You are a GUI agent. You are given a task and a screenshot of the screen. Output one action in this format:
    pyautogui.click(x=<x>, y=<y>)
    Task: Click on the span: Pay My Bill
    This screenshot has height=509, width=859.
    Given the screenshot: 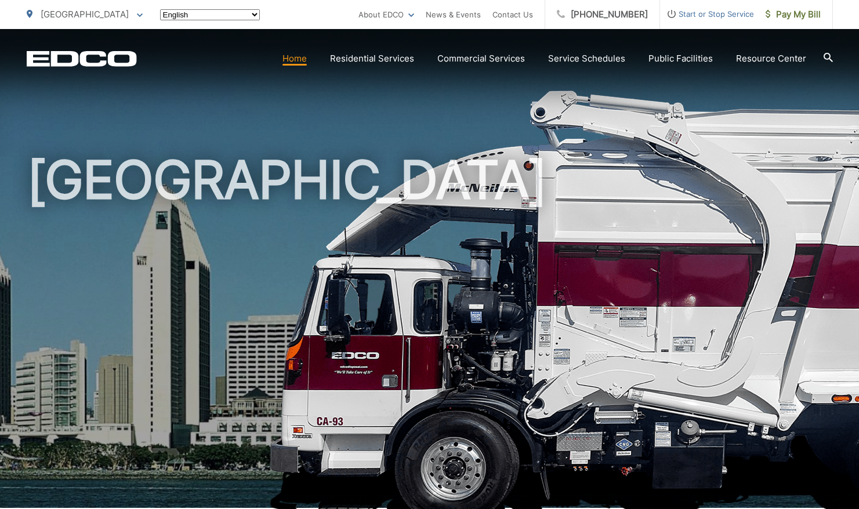 What is the action you would take?
    pyautogui.click(x=793, y=15)
    